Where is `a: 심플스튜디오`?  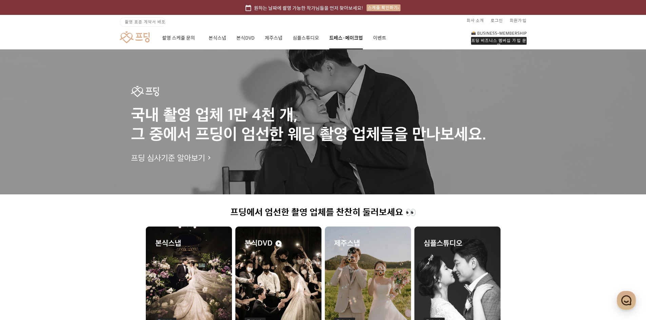 a: 심플스튜디오 is located at coordinates (306, 38).